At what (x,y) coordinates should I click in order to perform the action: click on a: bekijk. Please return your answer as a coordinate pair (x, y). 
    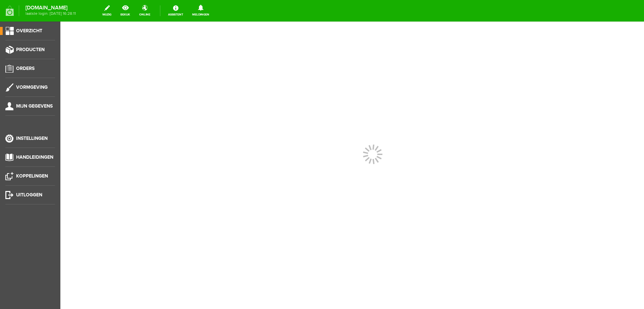
    Looking at the image, I should click on (125, 11).